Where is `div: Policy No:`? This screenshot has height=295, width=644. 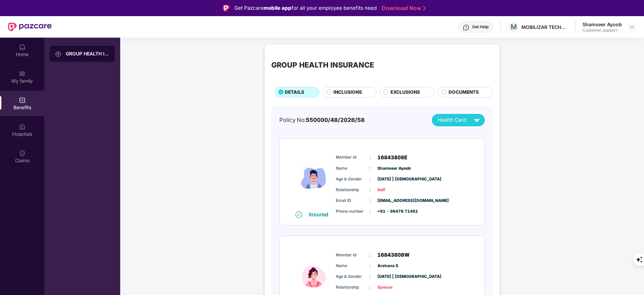 div: Policy No: is located at coordinates (322, 120).